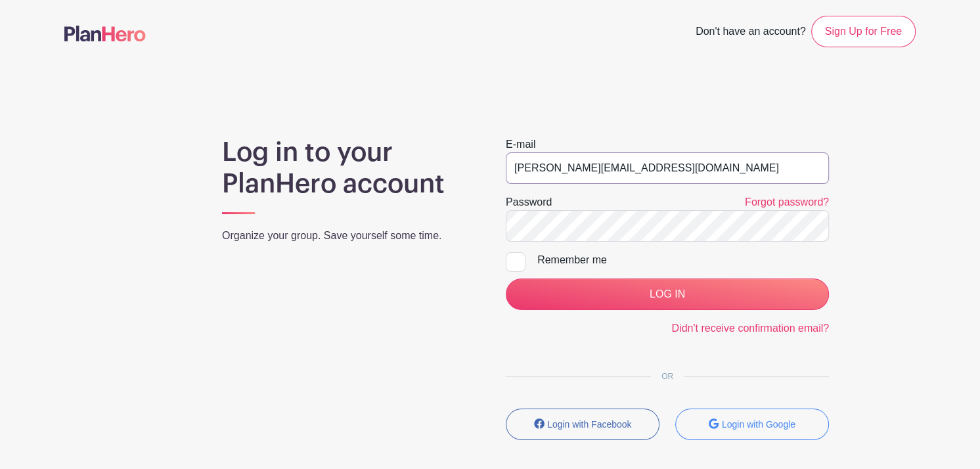 The image size is (980, 469). Describe the element at coordinates (348, 236) in the screenshot. I see `p: Organize your group. Save yourself some time.` at that location.